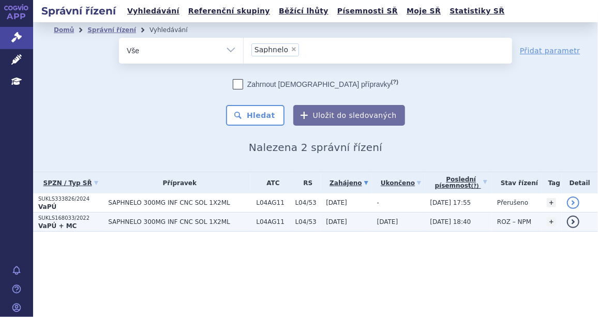  I want to click on a: Moje SŘ, so click(424, 11).